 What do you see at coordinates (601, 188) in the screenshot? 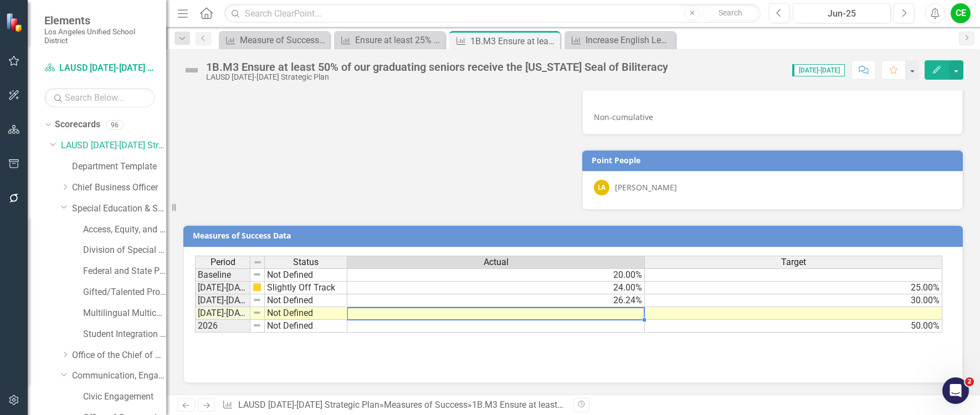
I see `div: LA` at bounding box center [601, 188].